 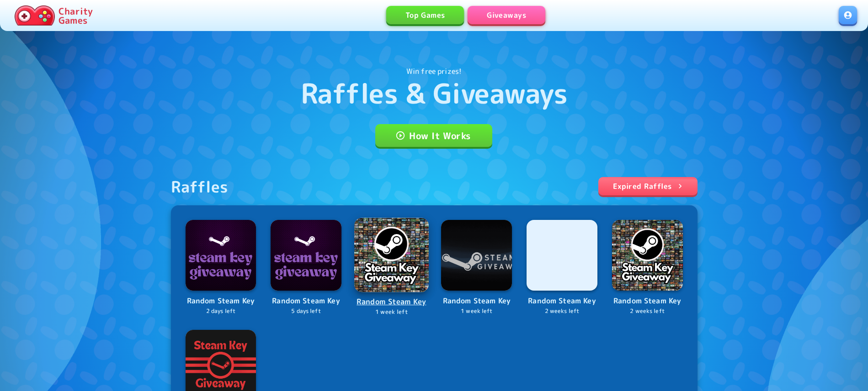 What do you see at coordinates (507, 15) in the screenshot?
I see `a: Giveaways` at bounding box center [507, 15].